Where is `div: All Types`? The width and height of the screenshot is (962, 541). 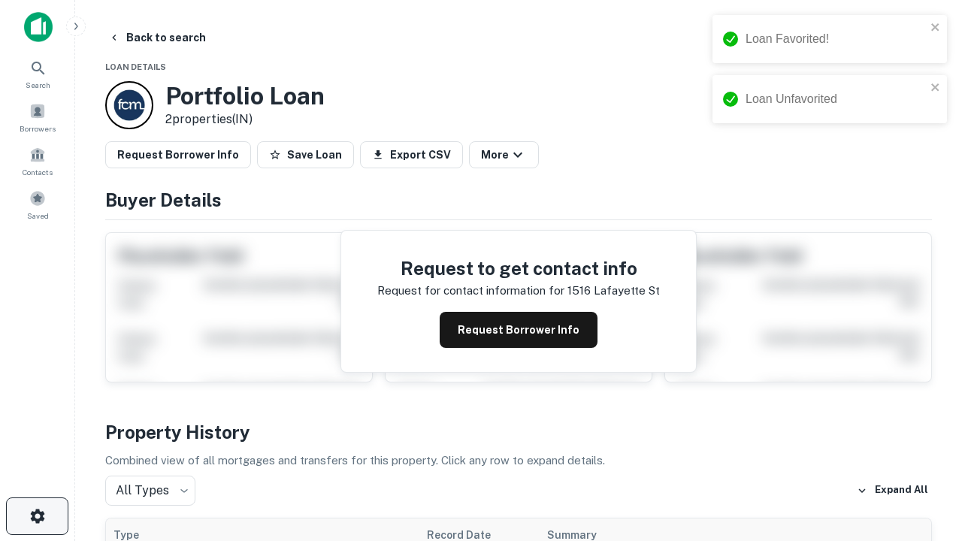 div: All Types is located at coordinates (150, 491).